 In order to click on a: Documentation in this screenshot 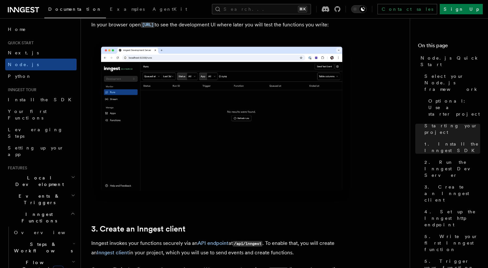, I will do `click(75, 10)`.